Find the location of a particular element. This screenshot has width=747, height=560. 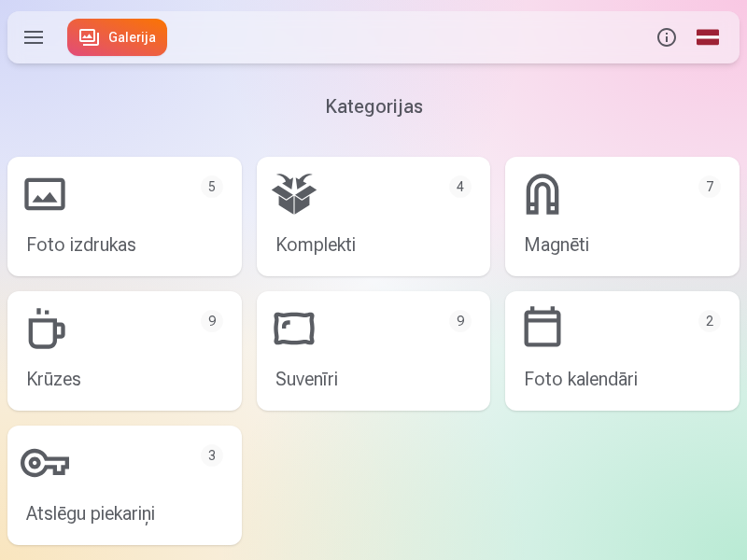

a: Suvenīri9 is located at coordinates (373, 351).